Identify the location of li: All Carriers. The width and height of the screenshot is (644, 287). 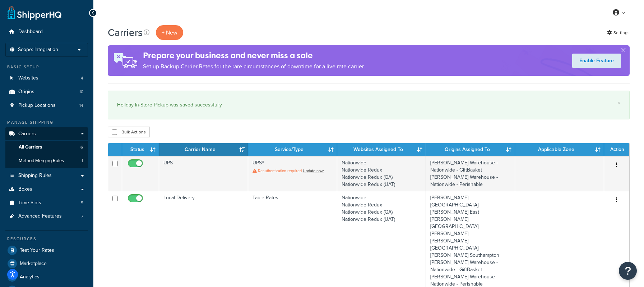
(47, 147).